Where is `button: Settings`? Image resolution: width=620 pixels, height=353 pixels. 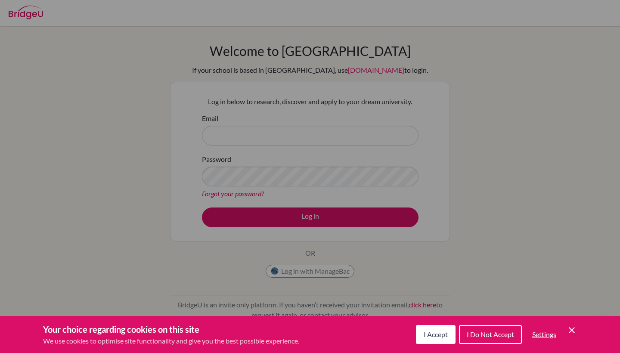 button: Settings is located at coordinates (544, 334).